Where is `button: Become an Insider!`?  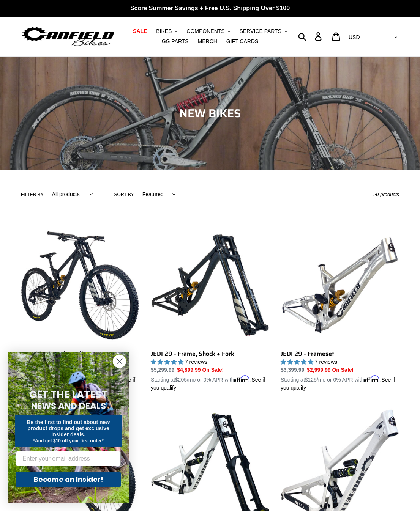 button: Become an Insider! is located at coordinates (68, 480).